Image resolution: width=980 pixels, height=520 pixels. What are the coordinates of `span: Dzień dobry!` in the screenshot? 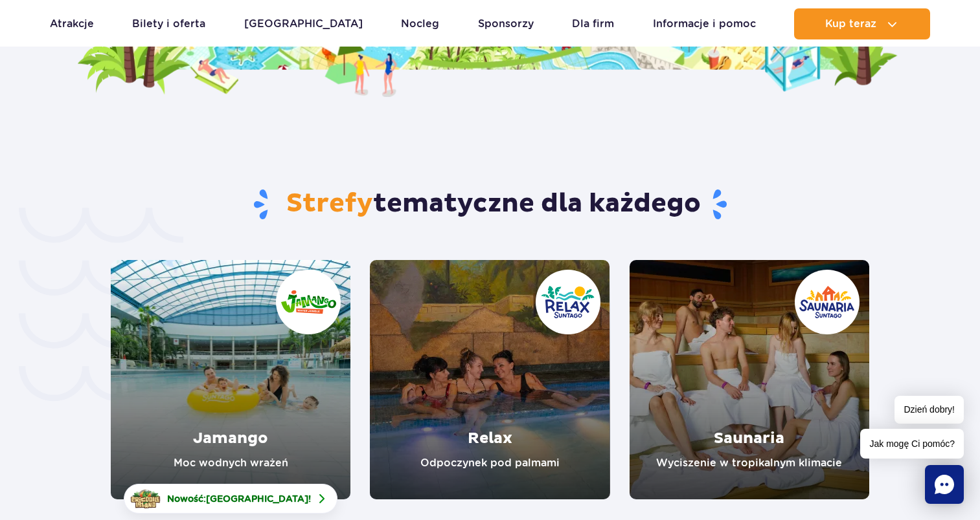 It's located at (929, 409).